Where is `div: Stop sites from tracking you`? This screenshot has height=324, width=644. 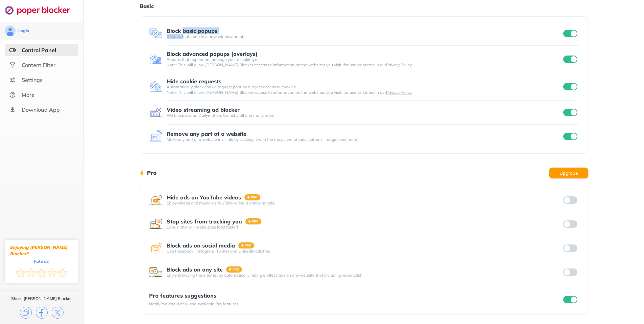
div: Stop sites from tracking you is located at coordinates (204, 222).